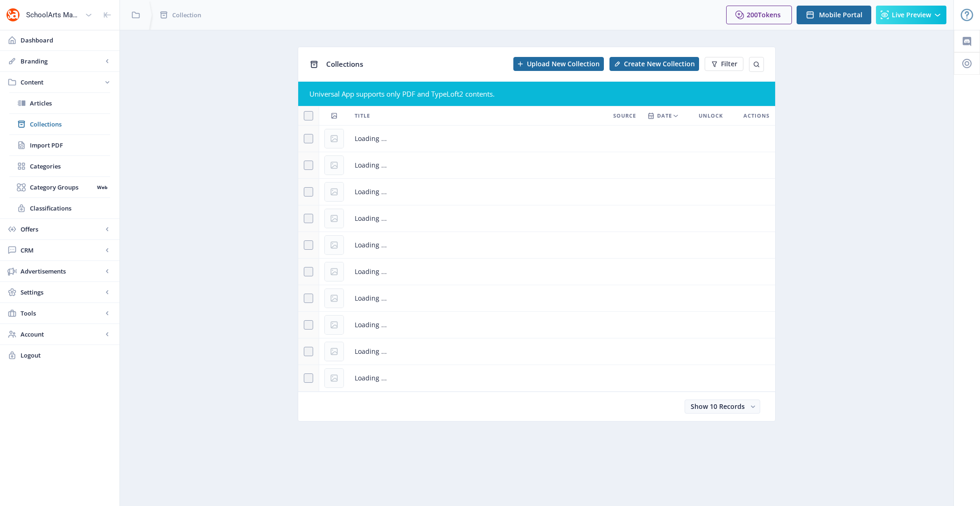 The image size is (980, 506). Describe the element at coordinates (70, 145) in the screenshot. I see `span: Import PDF` at that location.